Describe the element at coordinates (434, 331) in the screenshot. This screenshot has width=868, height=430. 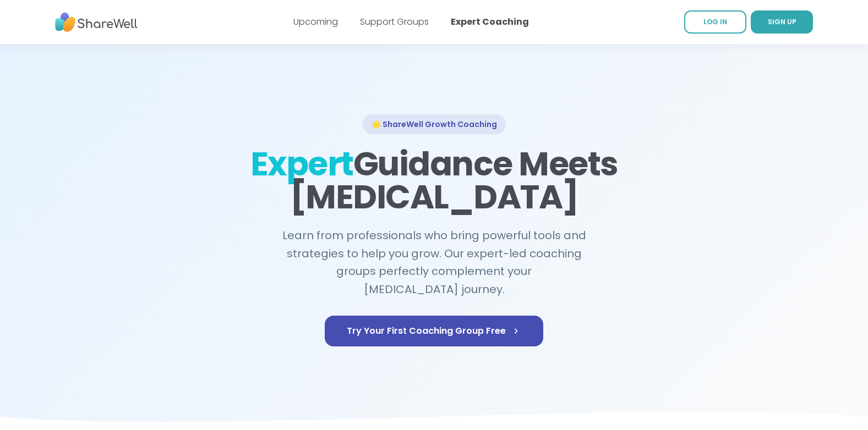
I see `a: Try Your First Coaching Group Free` at that location.